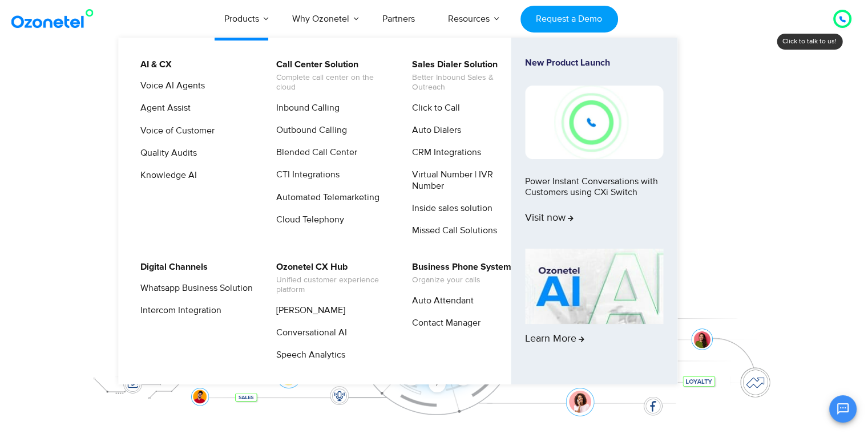  I want to click on a: Automated Telemarketing, so click(325, 198).